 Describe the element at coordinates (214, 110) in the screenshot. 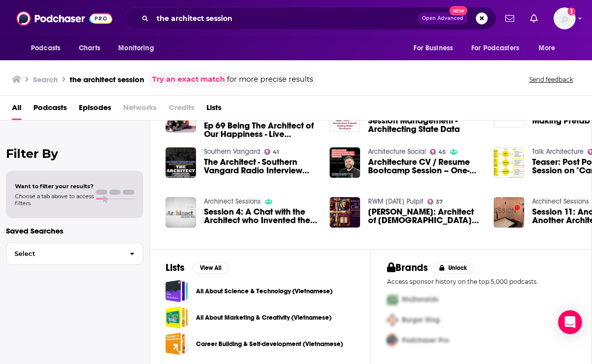

I see `span: Lists` at that location.